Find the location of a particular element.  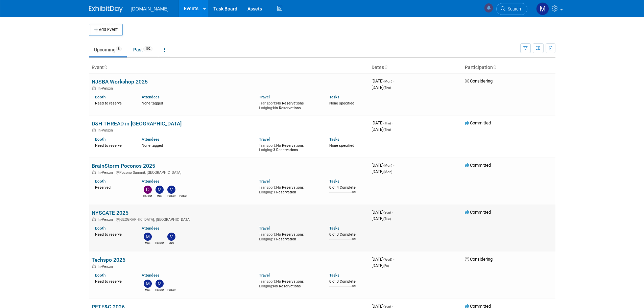

button: Add Event is located at coordinates (106, 30).